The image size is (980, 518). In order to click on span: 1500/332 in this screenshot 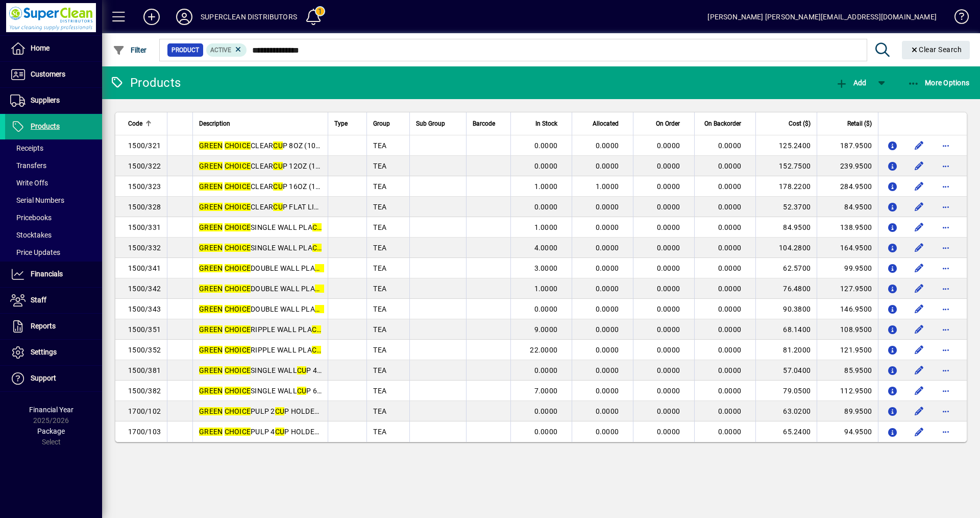, I will do `click(144, 247)`.